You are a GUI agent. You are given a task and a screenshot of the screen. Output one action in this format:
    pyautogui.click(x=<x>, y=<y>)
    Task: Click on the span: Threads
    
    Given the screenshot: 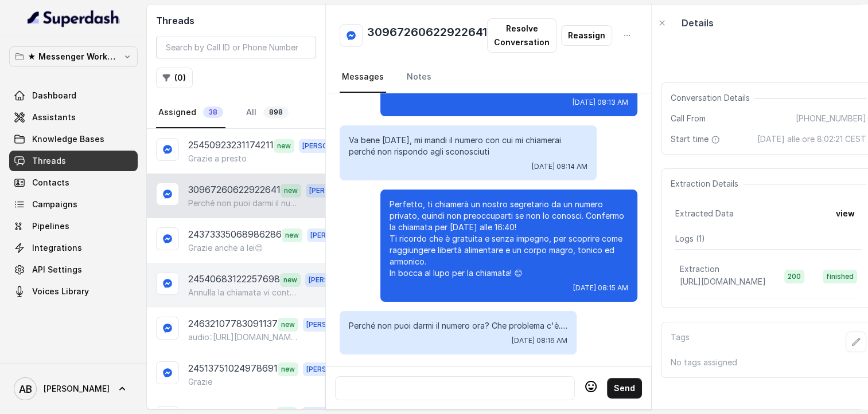 What is the action you would take?
    pyautogui.click(x=49, y=161)
    